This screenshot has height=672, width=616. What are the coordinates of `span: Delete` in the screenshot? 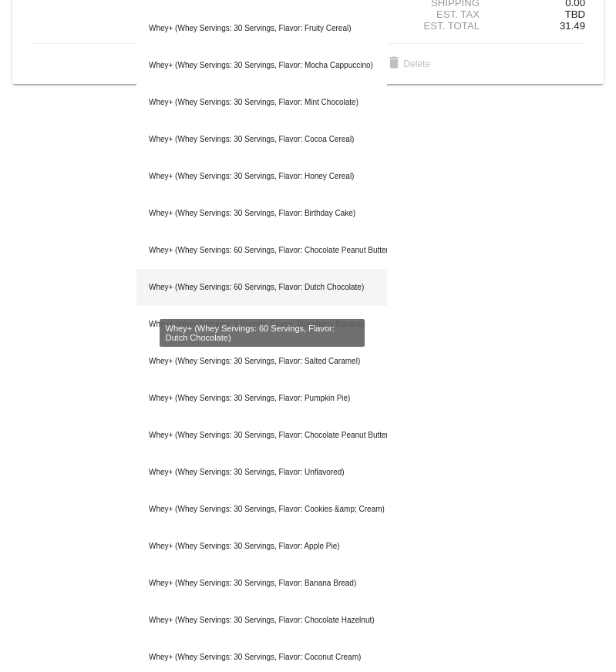 It's located at (407, 64).